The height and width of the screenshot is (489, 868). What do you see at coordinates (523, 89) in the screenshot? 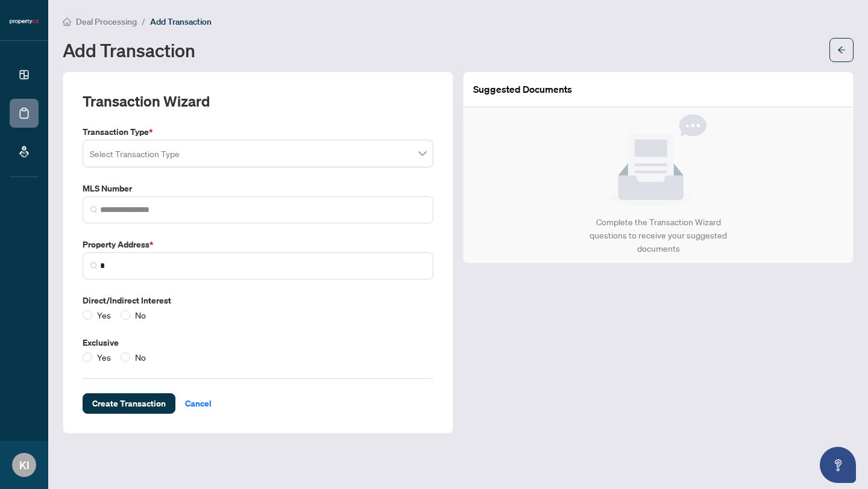
I see `article: Suggested Documents` at bounding box center [523, 89].